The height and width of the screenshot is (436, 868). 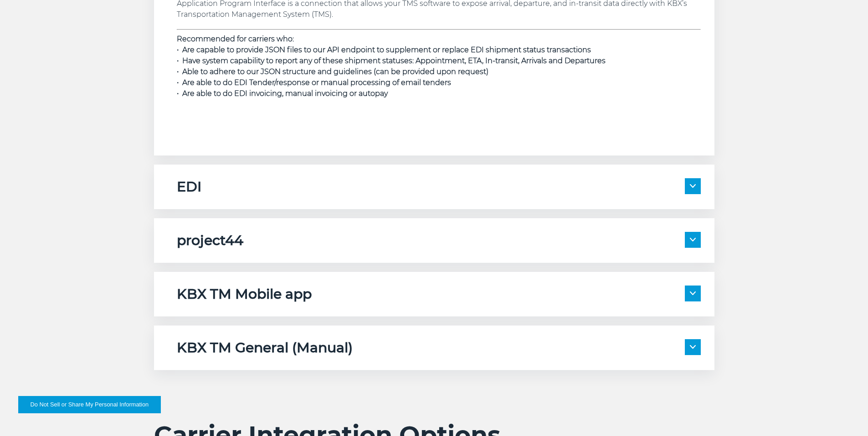 I want to click on h5: KBX TM Mobile app, so click(x=245, y=295).